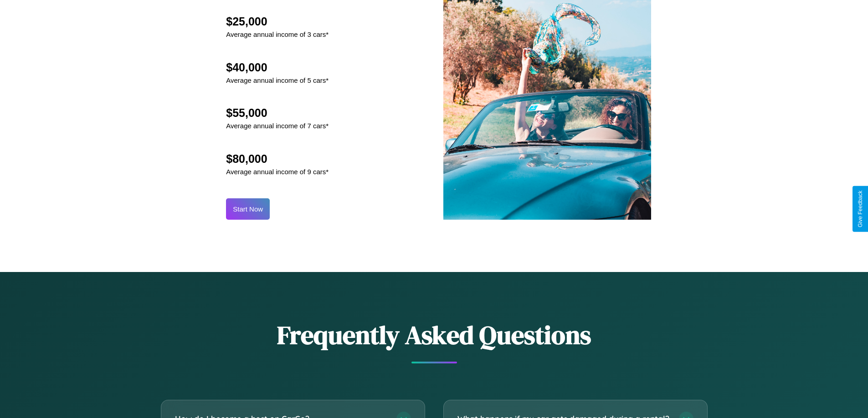 The width and height of the screenshot is (868, 418). Describe the element at coordinates (277, 113) in the screenshot. I see `h2: $55,000` at that location.